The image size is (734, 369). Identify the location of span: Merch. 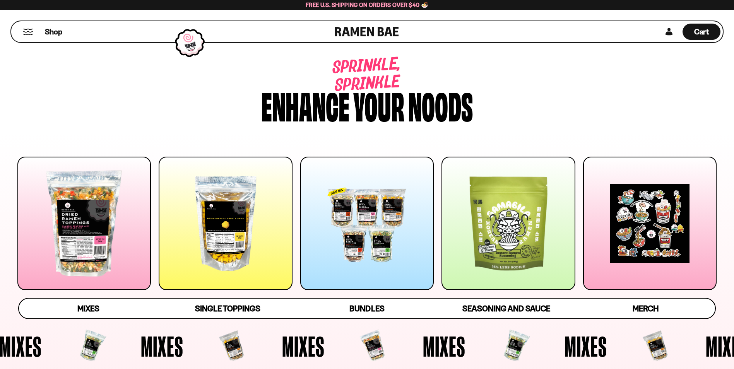
(645, 308).